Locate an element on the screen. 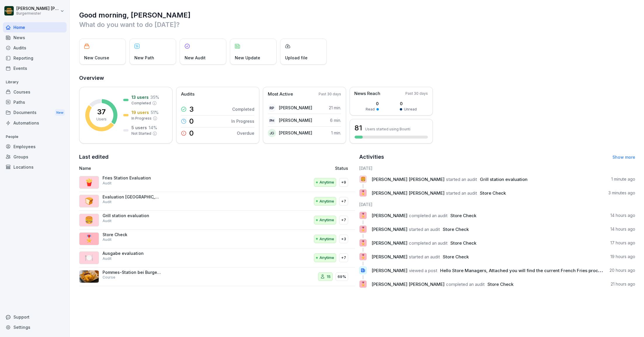  p: Users started using Bounti is located at coordinates (388, 129).